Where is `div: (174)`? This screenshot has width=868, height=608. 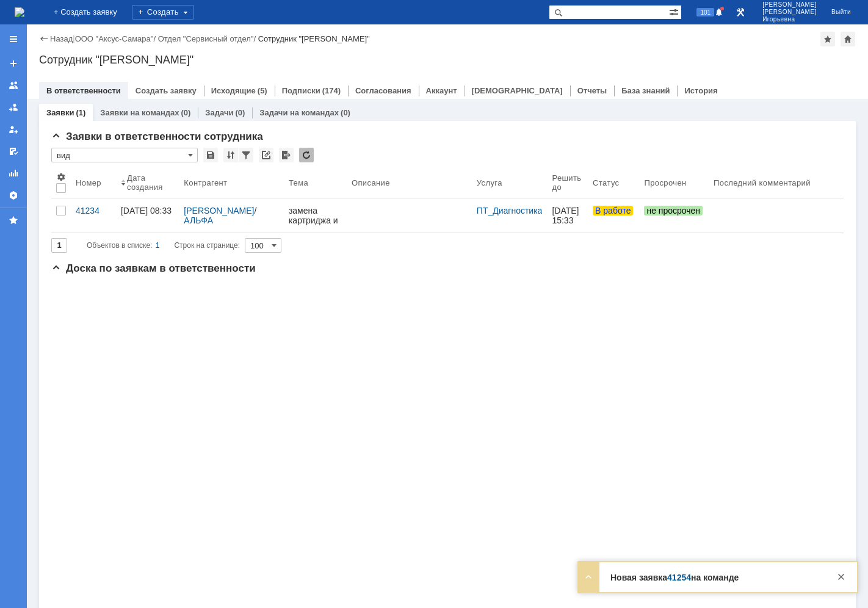 div: (174) is located at coordinates (331, 90).